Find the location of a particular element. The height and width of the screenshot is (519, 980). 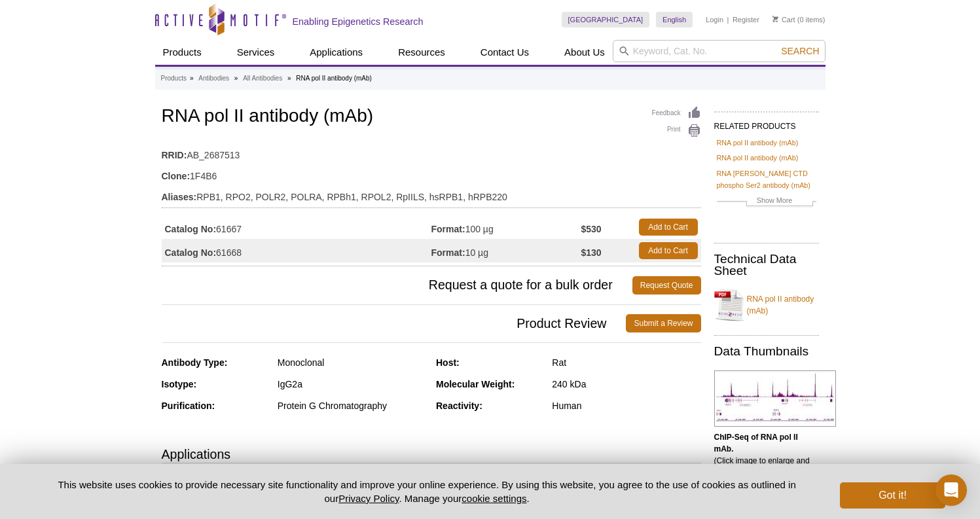

td: RPB1, RPO2, POLR2, POLRA, RPBh1, RPOL2, RpIILS, hsRPB1, hRPB220 is located at coordinates (432, 194).